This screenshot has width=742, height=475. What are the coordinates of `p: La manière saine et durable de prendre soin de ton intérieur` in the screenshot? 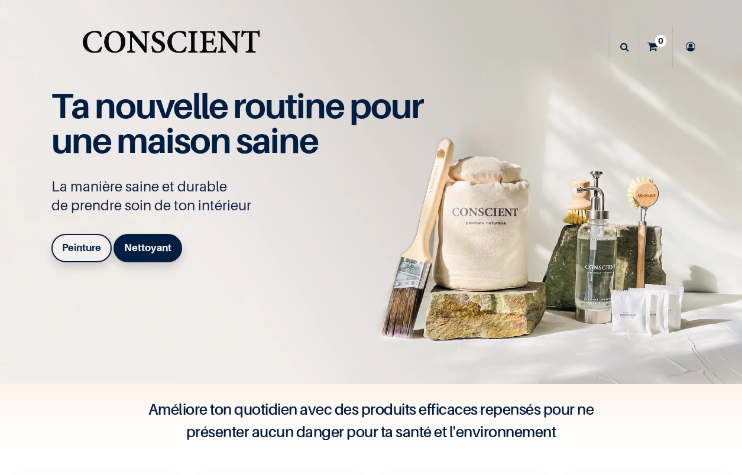 It's located at (244, 196).